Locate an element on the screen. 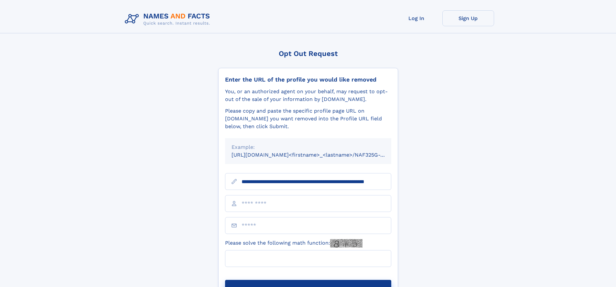 Image resolution: width=616 pixels, height=287 pixels. label: Please solve the following math function: is located at coordinates (294, 243).